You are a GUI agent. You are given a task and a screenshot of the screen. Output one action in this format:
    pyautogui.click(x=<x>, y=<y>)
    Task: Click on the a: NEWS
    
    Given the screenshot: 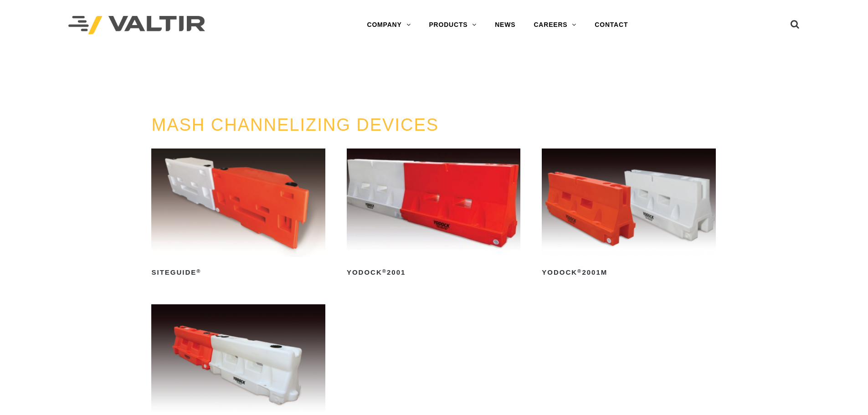 What is the action you would take?
    pyautogui.click(x=505, y=25)
    